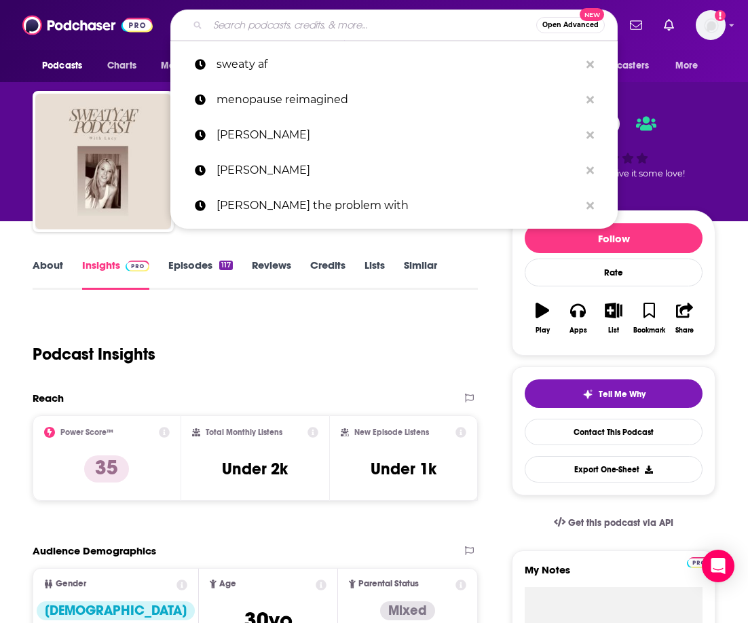 The image size is (748, 623). I want to click on div: Play, so click(542, 330).